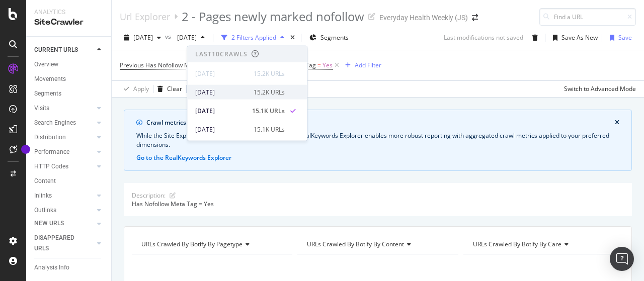 The height and width of the screenshot is (281, 644). What do you see at coordinates (69, 181) in the screenshot?
I see `a: Content` at bounding box center [69, 181].